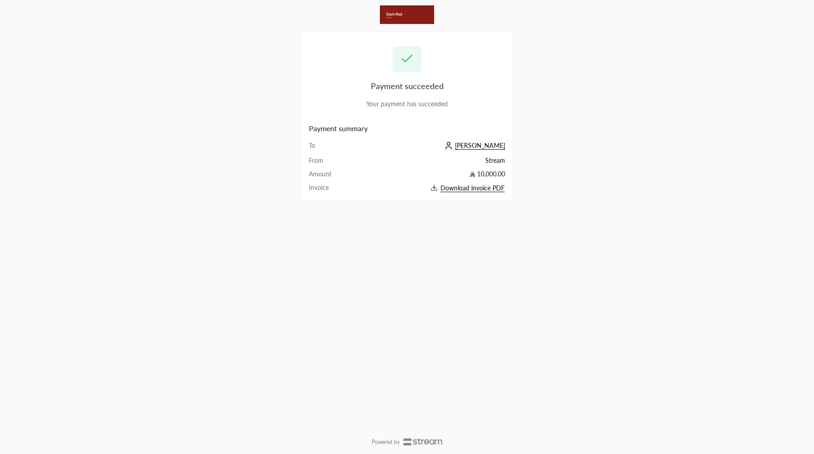  What do you see at coordinates (407, 128) in the screenshot?
I see `h2: Payment summary` at bounding box center [407, 128].